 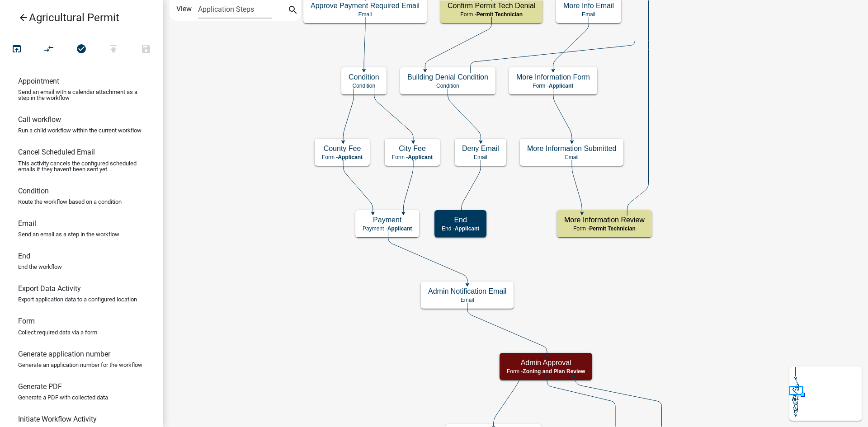 What do you see at coordinates (447, 77) in the screenshot?
I see `h5: Building Denial Condition` at bounding box center [447, 77].